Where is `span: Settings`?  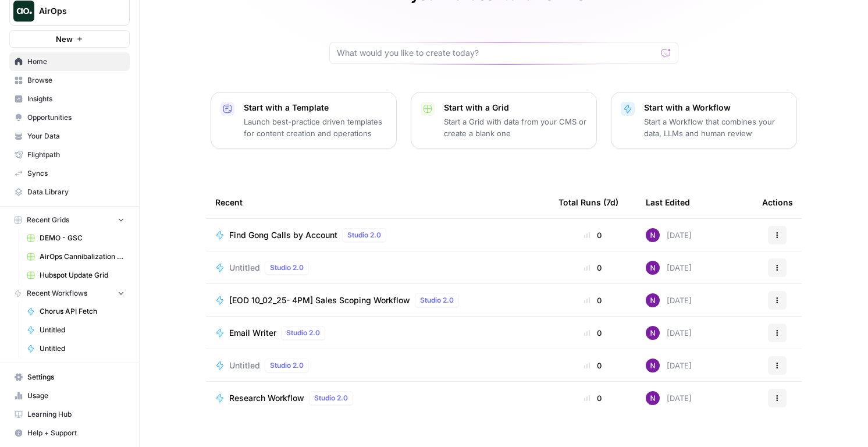
span: Settings is located at coordinates (76, 377).